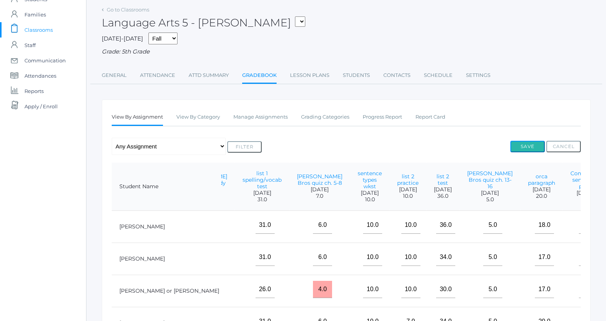 This screenshot has width=606, height=321. I want to click on a: Schedule, so click(438, 75).